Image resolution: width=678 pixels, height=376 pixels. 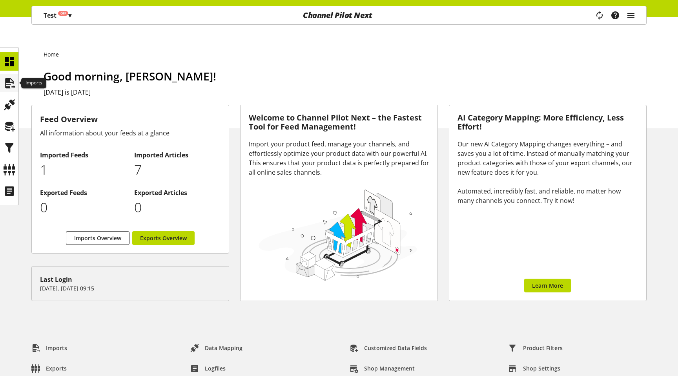 What do you see at coordinates (548, 122) in the screenshot?
I see `h3: AI Category Mapping: More Efficiency, Less Effort!` at bounding box center [548, 122].